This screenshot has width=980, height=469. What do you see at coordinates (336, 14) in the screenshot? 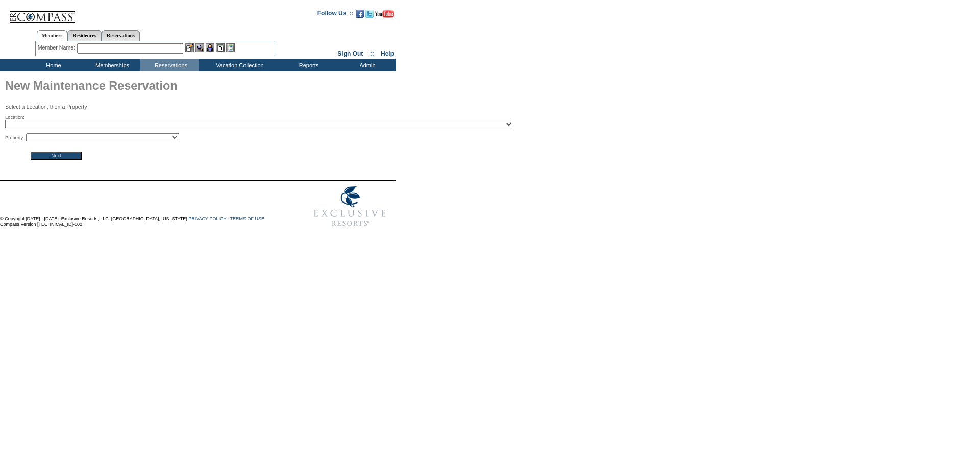
I see `td: Follow Us ::` at bounding box center [336, 14].